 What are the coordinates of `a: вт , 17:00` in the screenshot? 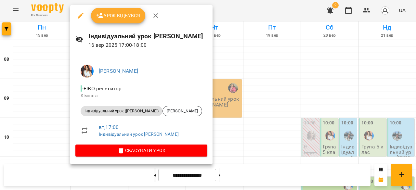 It's located at (109, 127).